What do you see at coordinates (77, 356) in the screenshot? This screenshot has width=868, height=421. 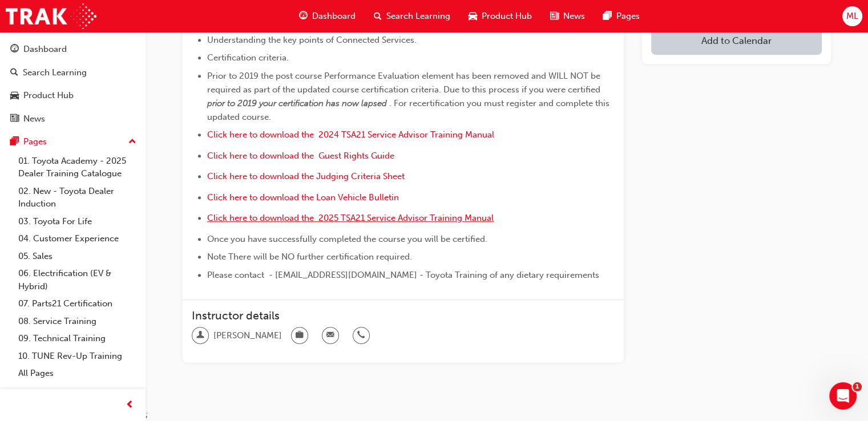 I see `a: 10. TUNE Rev-Up Training` at bounding box center [77, 356].